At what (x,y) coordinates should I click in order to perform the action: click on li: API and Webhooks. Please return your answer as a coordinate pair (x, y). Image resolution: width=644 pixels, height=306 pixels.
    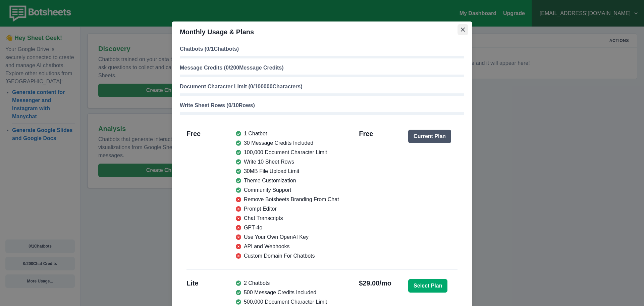
    Looking at the image, I should click on (287, 247).